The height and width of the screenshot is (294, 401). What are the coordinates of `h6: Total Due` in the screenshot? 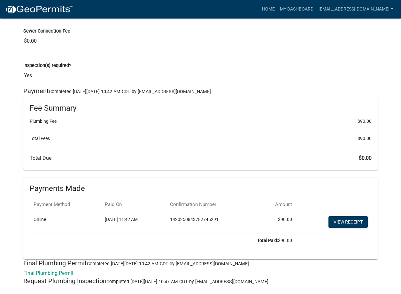 It's located at (201, 158).